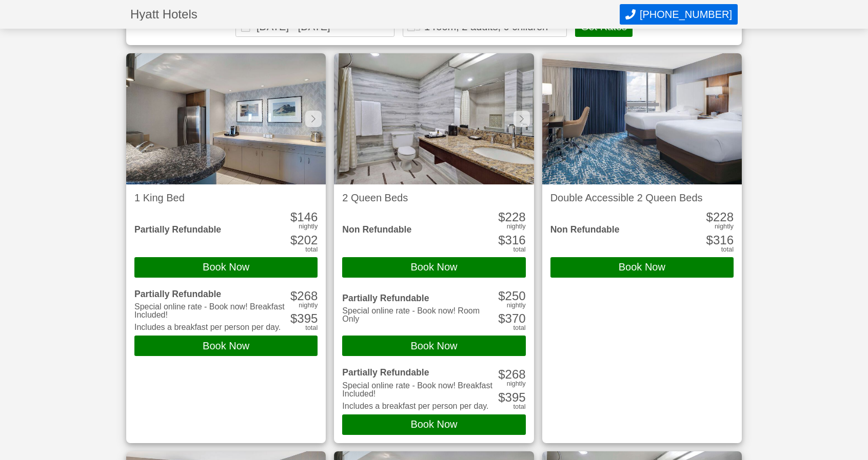 The width and height of the screenshot is (868, 460). What do you see at coordinates (304, 218) in the screenshot?
I see `div: 146` at bounding box center [304, 218].